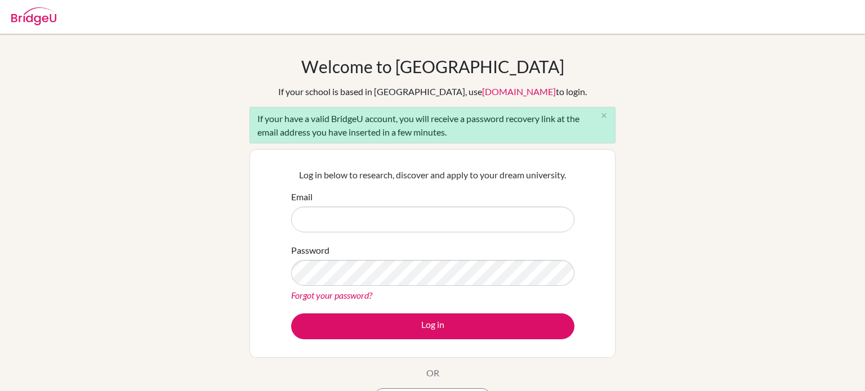 The image size is (865, 391). What do you see at coordinates (603, 116) in the screenshot?
I see `button: Close` at bounding box center [603, 116].